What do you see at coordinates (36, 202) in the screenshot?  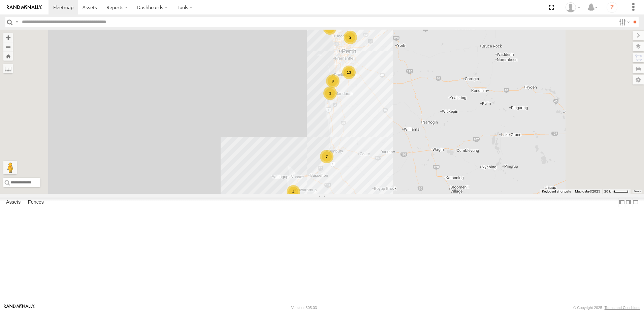 I see `label: Fences` at bounding box center [36, 202].